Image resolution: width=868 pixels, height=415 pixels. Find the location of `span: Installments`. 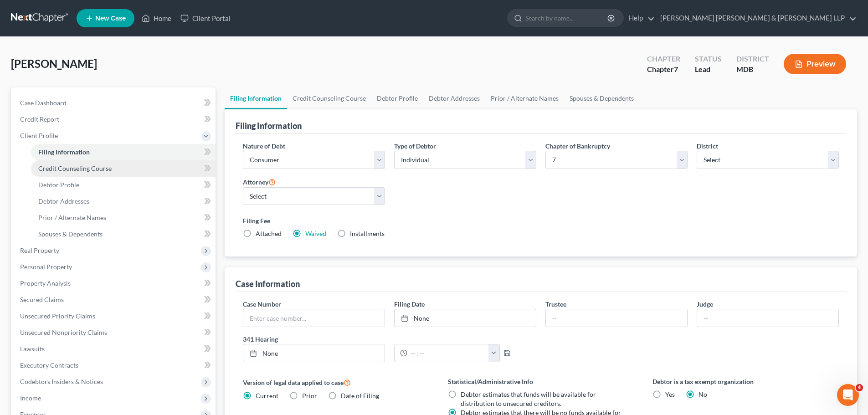

span: Installments is located at coordinates (367, 233).